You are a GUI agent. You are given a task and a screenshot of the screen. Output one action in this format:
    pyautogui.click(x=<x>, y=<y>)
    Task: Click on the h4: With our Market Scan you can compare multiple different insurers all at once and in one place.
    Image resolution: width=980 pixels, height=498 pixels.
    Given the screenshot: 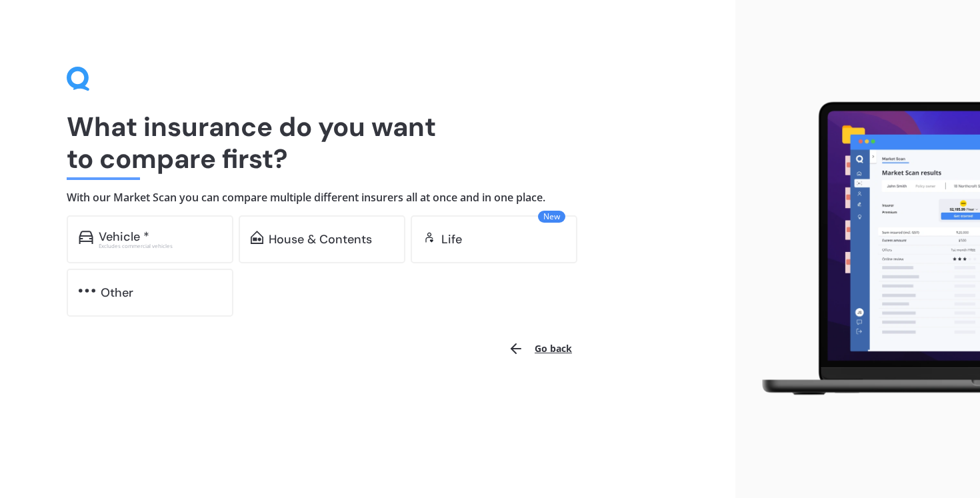 What is the action you would take?
    pyautogui.click(x=367, y=198)
    